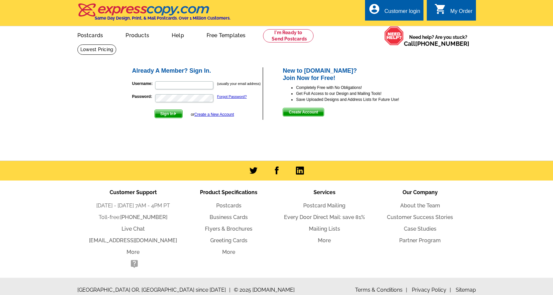  Describe the element at coordinates (402, 13) in the screenshot. I see `div: Customer login` at that location.